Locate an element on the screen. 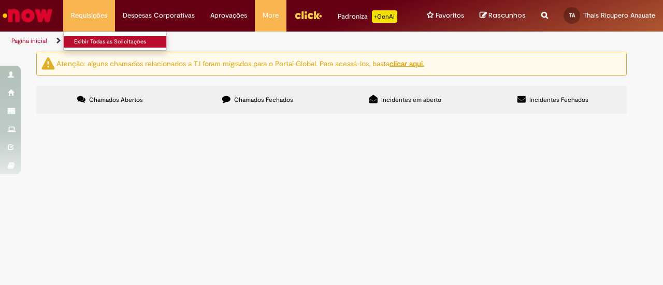 This screenshot has width=663, height=285. span: Rascunhos is located at coordinates (507, 15).